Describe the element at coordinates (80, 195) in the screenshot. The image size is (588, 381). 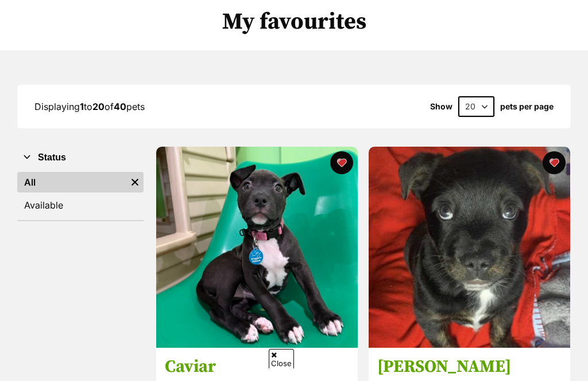
I see `div: Status` at that location.